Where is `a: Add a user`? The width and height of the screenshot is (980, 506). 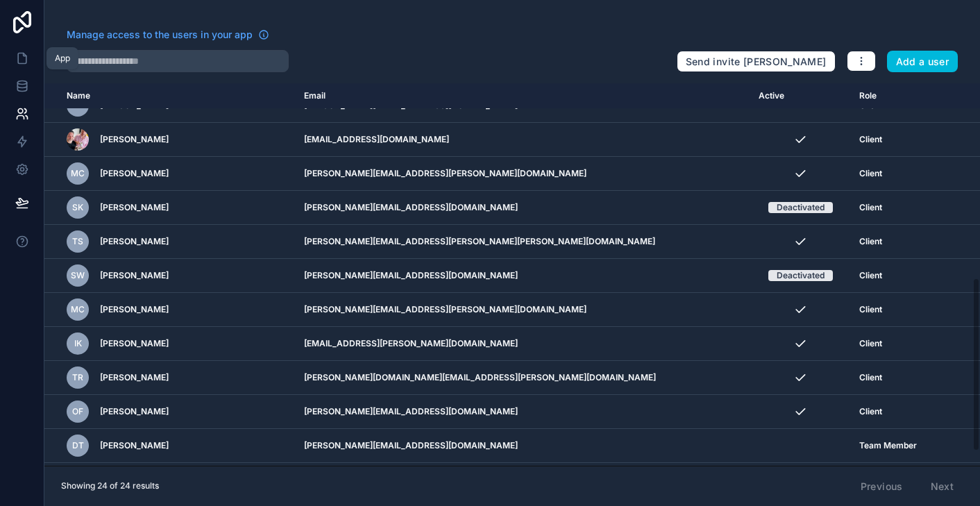
a: Add a user is located at coordinates (922, 62).